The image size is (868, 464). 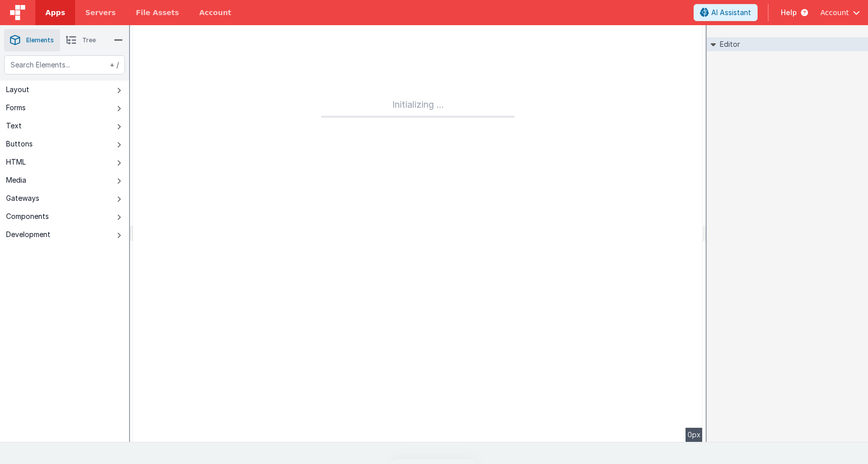 What do you see at coordinates (18, 89) in the screenshot?
I see `div: Layout` at bounding box center [18, 89].